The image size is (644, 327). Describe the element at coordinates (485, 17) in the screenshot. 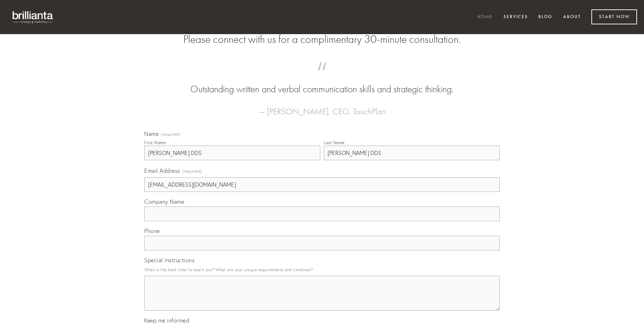

I see `a: Home` at that location.